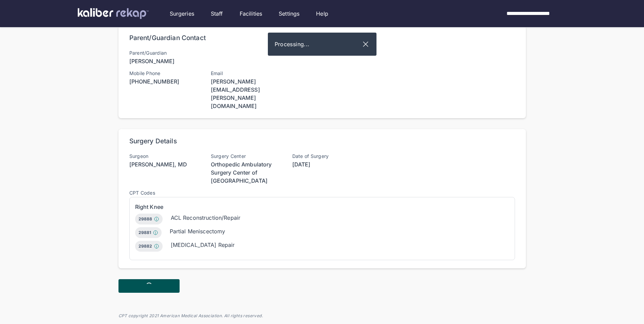 This screenshot has width=644, height=324. I want to click on div: Partial Meniscectomy, so click(198, 231).